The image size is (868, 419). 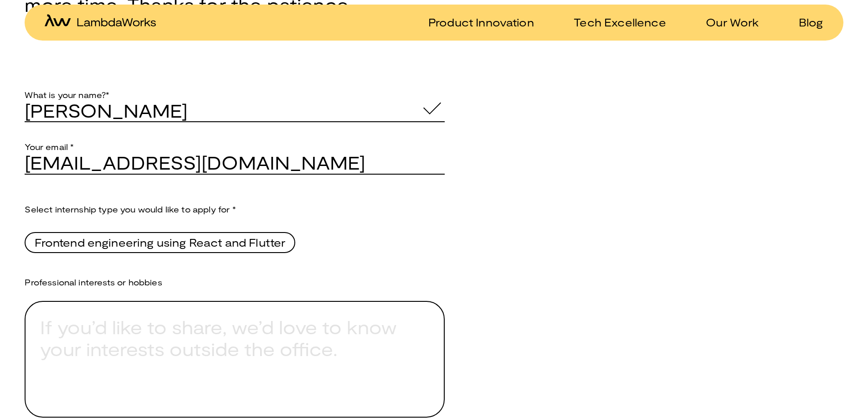 I want to click on textarea: List your personal interests or hobbies., so click(x=234, y=359).